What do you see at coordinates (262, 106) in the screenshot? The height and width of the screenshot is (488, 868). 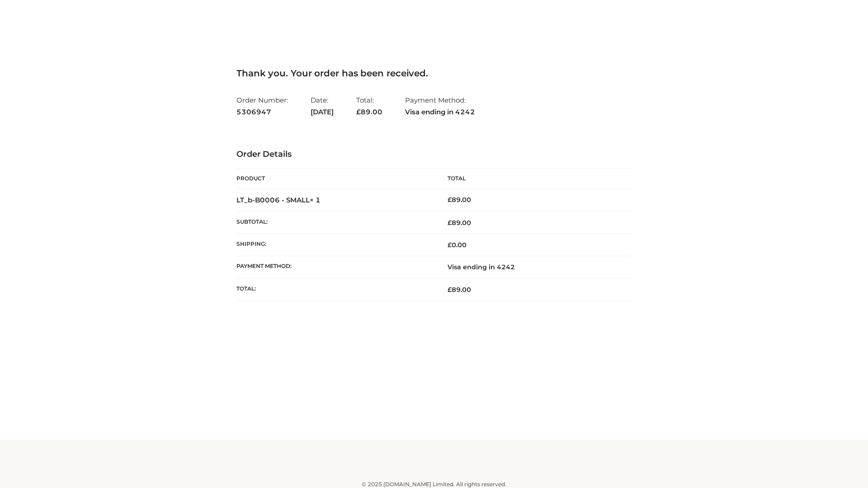 I see `li: Order Number:` at bounding box center [262, 106].